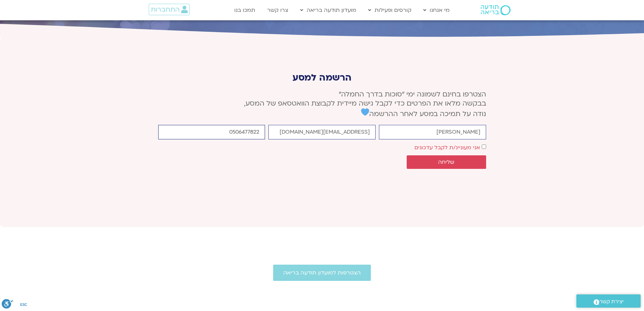 This screenshot has width=644, height=311. Describe the element at coordinates (322, 78) in the screenshot. I see `p: הרשמה למסע` at that location.